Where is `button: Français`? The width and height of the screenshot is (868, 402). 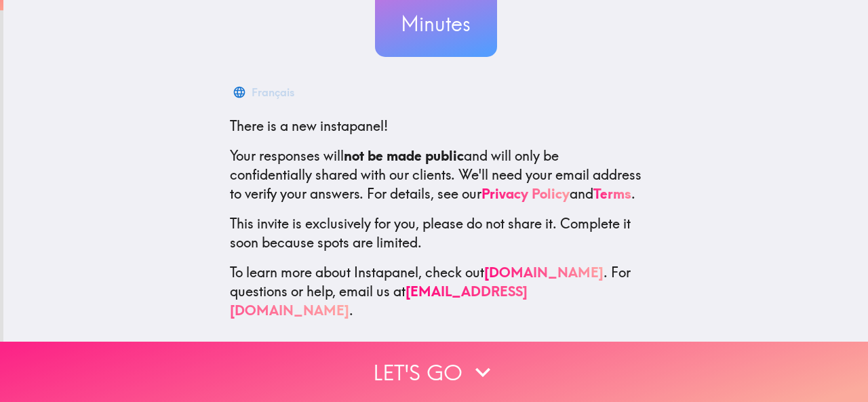
button: Français is located at coordinates (265, 92).